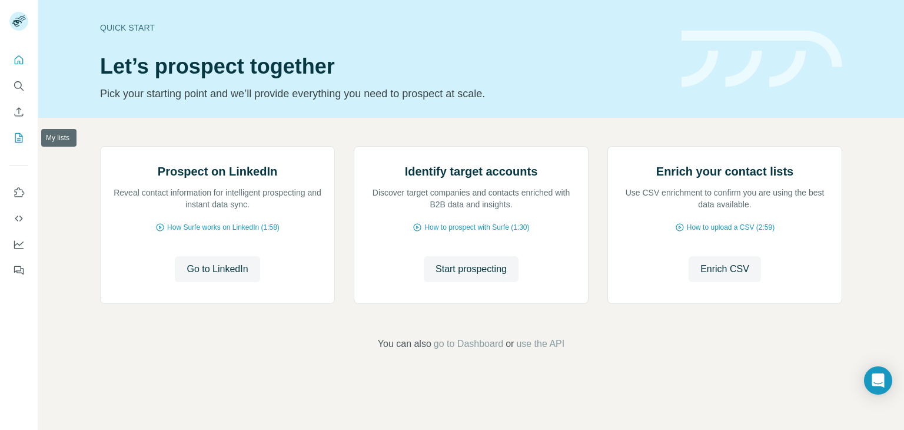 The height and width of the screenshot is (430, 904). I want to click on img: banner, so click(762, 59).